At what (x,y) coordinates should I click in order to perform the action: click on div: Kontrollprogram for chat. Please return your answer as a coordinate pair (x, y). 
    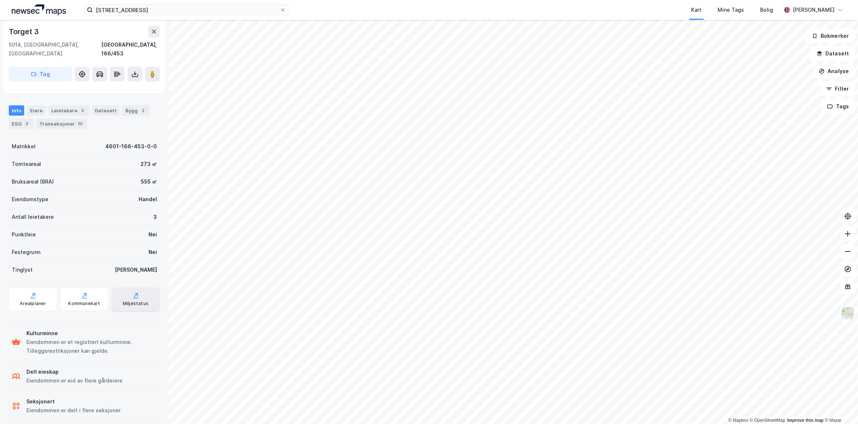
    Looking at the image, I should click on (840, 406).